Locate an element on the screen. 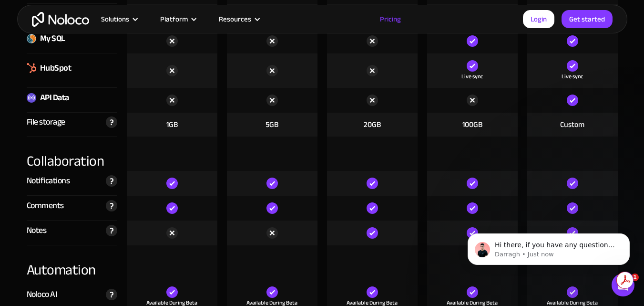  p: Message from Darragh, sent Just now is located at coordinates (103, 41).